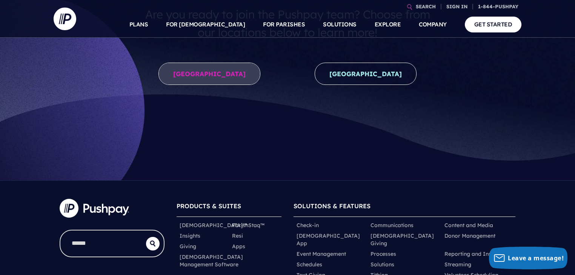 Image resolution: width=575 pixels, height=275 pixels. What do you see at coordinates (536, 258) in the screenshot?
I see `span: Leave a message!` at bounding box center [536, 258].